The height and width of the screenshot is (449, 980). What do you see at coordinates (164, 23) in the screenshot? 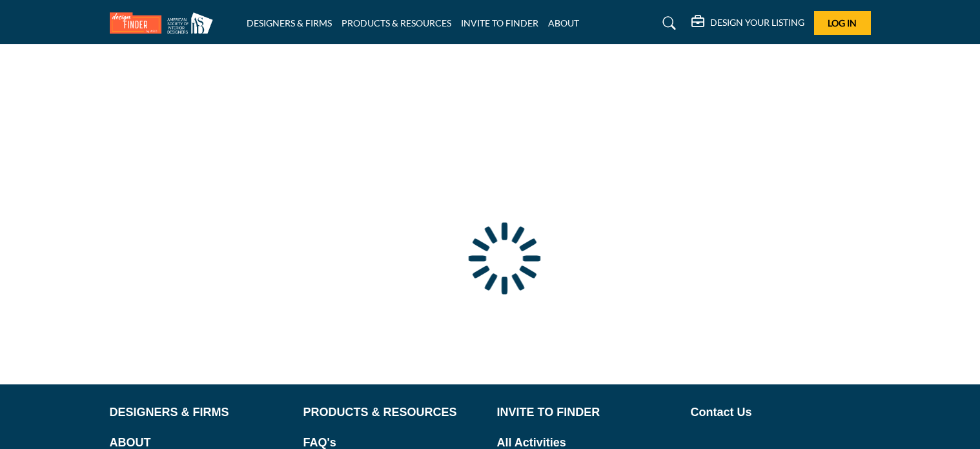
I see `img: Site Logo` at bounding box center [164, 23].